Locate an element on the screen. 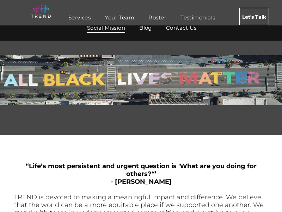  span: “Life’s most persistent and urgent question is 'What are you doing for others?'“ is located at coordinates (141, 170).